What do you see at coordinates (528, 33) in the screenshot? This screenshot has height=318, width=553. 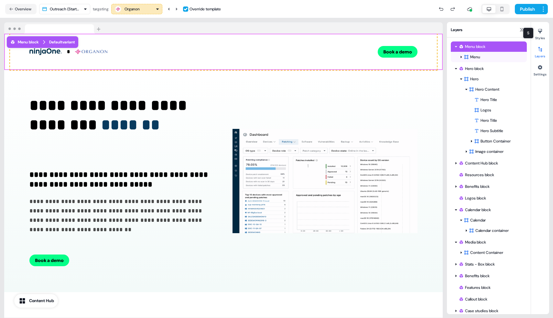 I see `div: S` at bounding box center [528, 33].